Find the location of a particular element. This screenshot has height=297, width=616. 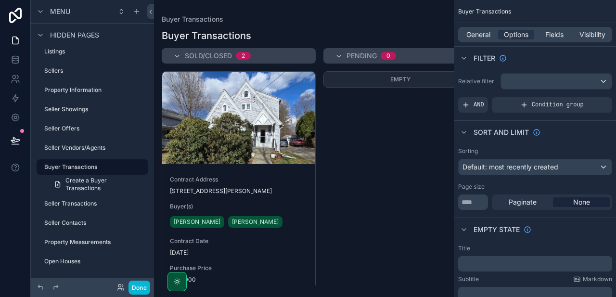

label: Seller Offers is located at coordinates (95, 129).